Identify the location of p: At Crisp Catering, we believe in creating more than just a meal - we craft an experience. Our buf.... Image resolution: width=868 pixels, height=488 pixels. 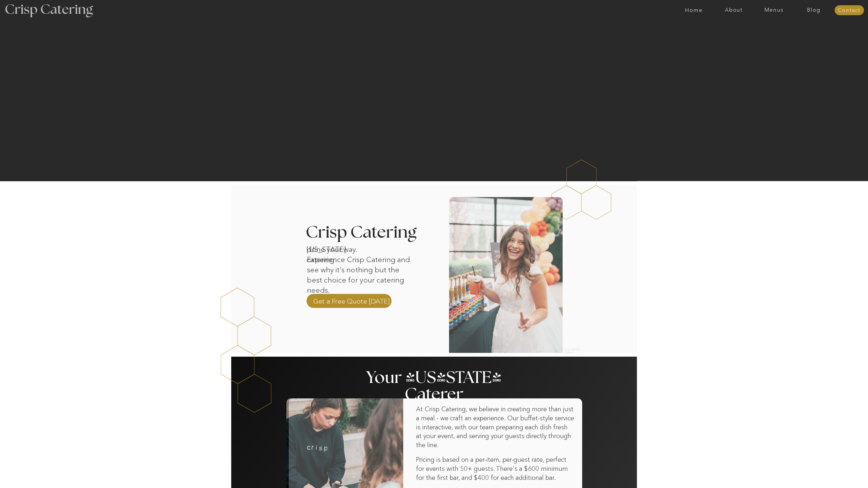
(495, 433).